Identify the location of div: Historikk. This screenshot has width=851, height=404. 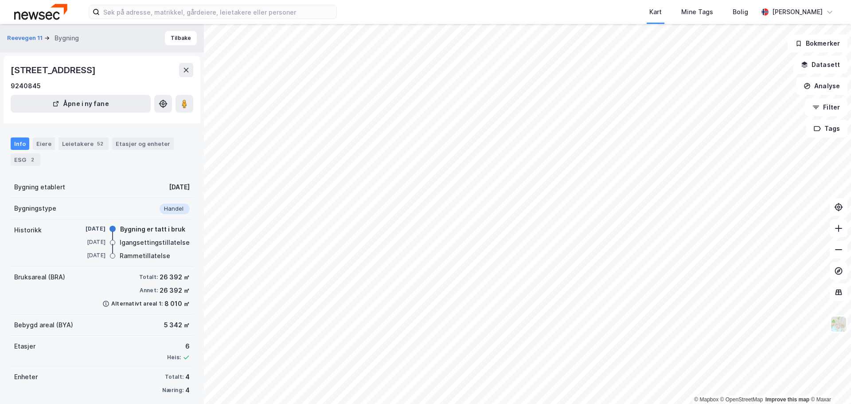
(28, 230).